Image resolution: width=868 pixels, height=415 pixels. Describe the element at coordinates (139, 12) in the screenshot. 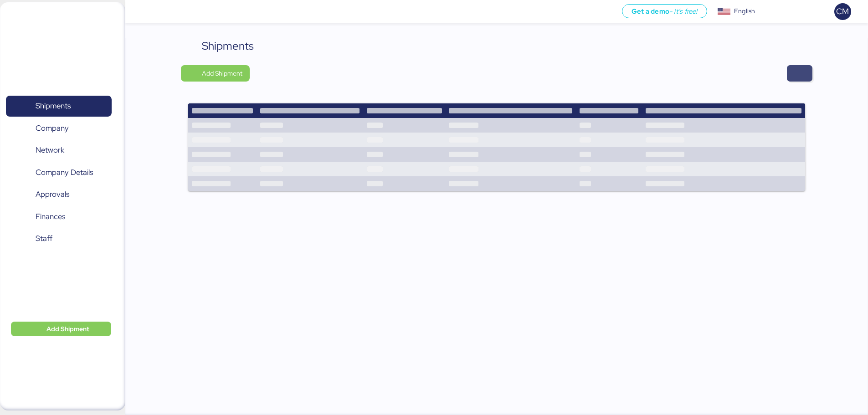

I see `button: Menu` at that location.